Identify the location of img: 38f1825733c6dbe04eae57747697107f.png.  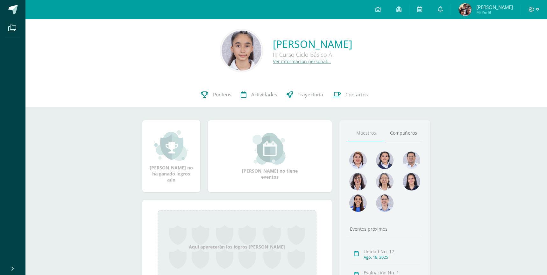
(385, 160).